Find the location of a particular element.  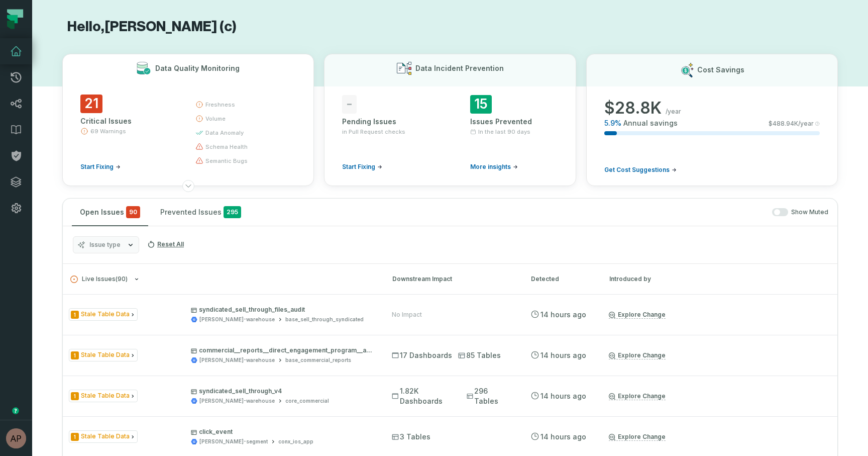

div: core_commercial is located at coordinates (307, 400).